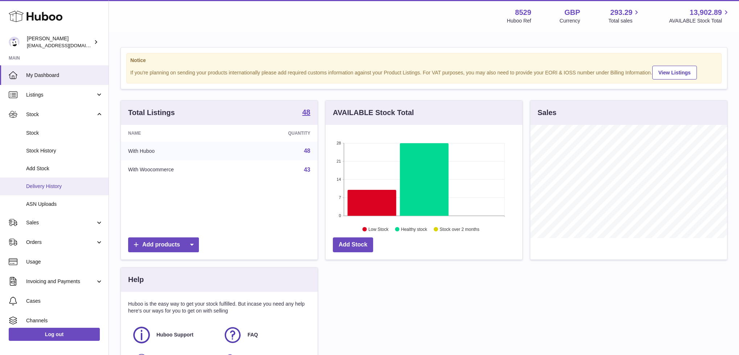 The image size is (739, 355). What do you see at coordinates (700, 16) in the screenshot?
I see `a: 13,902.89 AVAILABLE Stock Total` at bounding box center [700, 16].